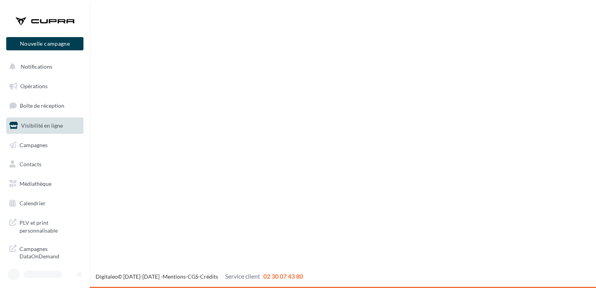  Describe the element at coordinates (283, 276) in the screenshot. I see `span: 02 30 07 43 80` at that location.